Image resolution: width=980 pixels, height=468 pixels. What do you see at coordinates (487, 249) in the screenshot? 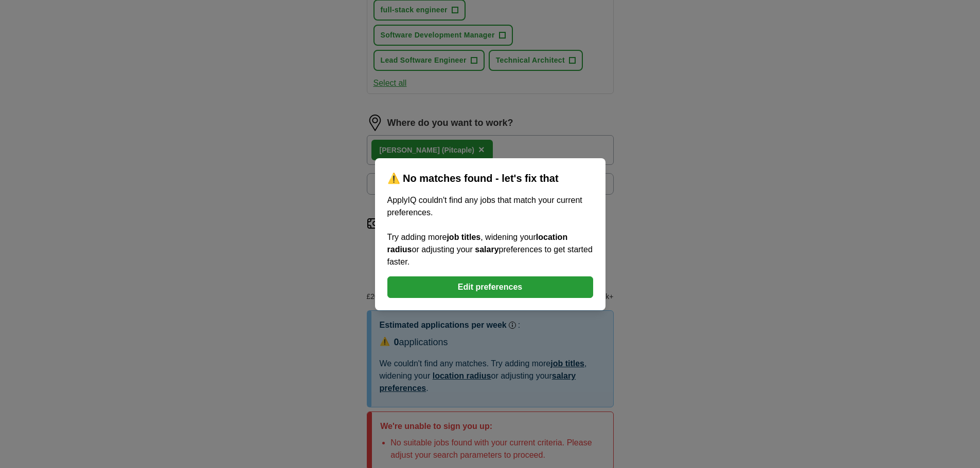
I see `b: salary` at bounding box center [487, 249].